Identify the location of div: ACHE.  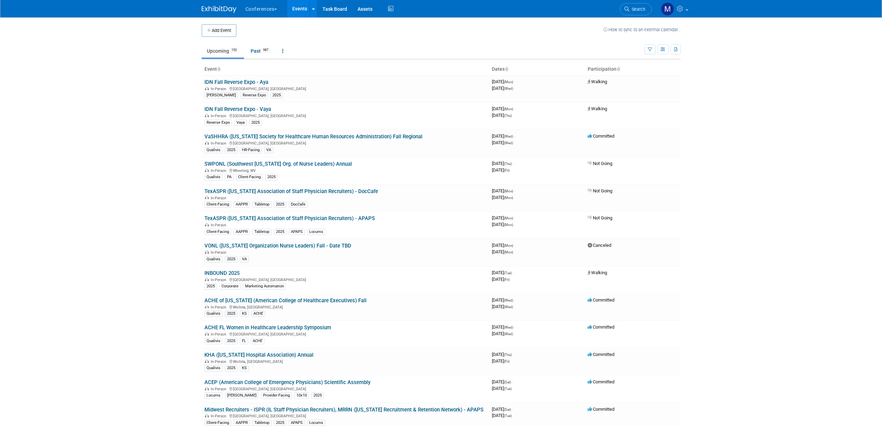
(257, 341).